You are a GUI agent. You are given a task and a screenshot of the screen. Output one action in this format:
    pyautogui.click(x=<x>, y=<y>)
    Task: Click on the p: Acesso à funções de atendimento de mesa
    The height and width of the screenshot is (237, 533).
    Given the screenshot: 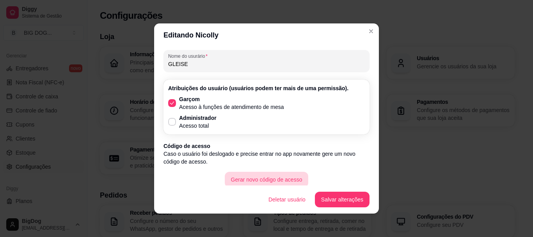 What is the action you would take?
    pyautogui.click(x=232, y=107)
    